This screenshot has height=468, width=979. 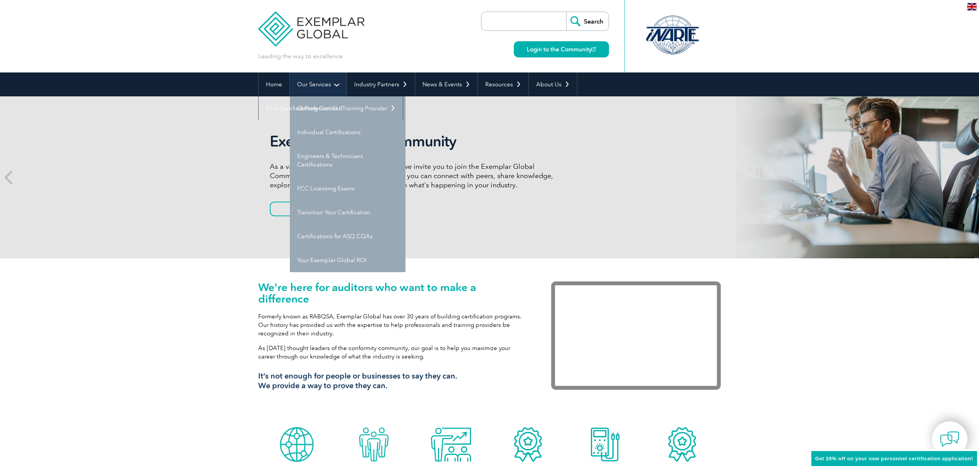 What do you see at coordinates (393, 293) in the screenshot?
I see `h1: We’re here for auditors who want to make a difference` at bounding box center [393, 293].